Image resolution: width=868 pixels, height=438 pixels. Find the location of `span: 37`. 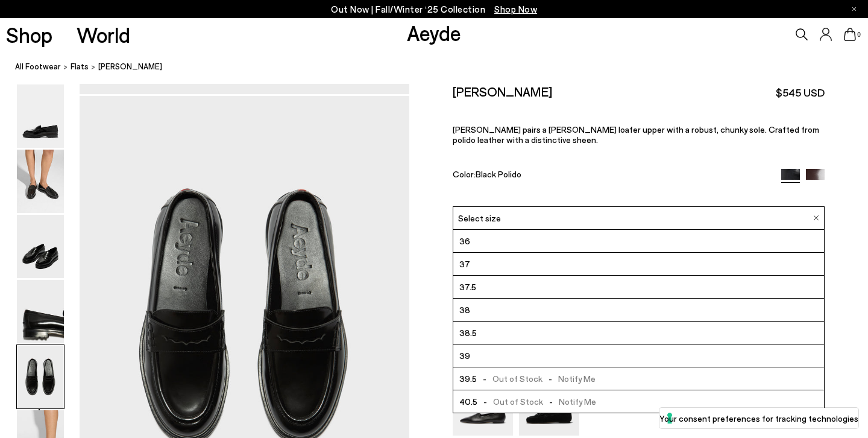

span: 37 is located at coordinates (465, 263).